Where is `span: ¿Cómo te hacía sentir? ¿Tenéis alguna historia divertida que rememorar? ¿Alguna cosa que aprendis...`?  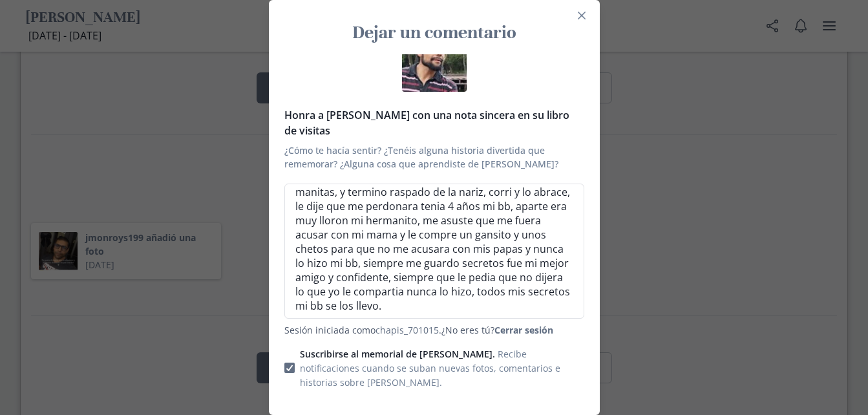
span: ¿Cómo te hacía sentir? ¿Tenéis alguna historia divertida que rememorar? ¿Alguna cosa que aprendis... is located at coordinates (430, 157).